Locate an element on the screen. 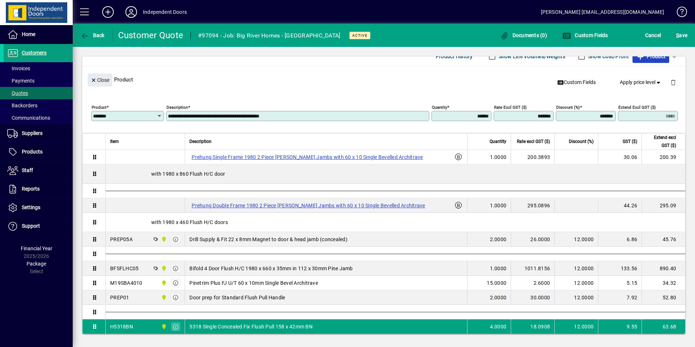  div: 26.0000 is located at coordinates (532, 239).